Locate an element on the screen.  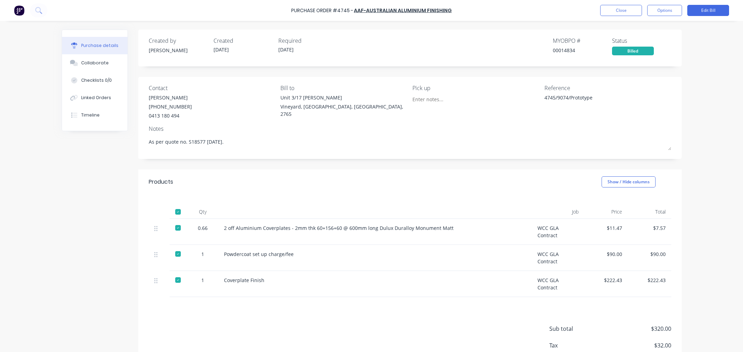
div: Purchase details is located at coordinates (100, 46).